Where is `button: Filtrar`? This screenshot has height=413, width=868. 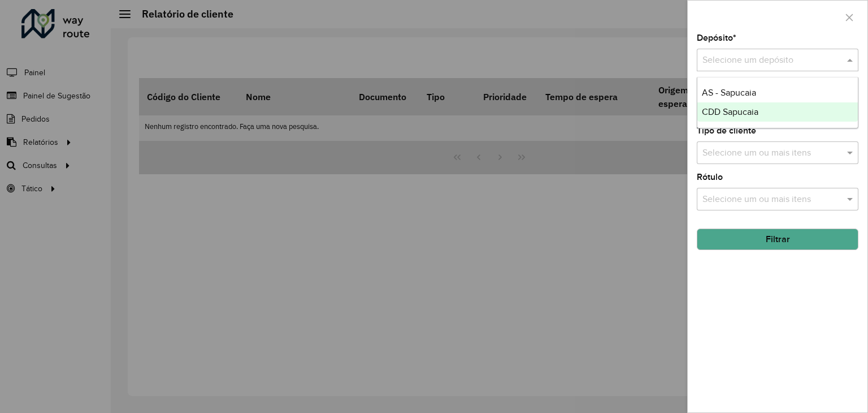
button: Filtrar is located at coordinates (777, 239).